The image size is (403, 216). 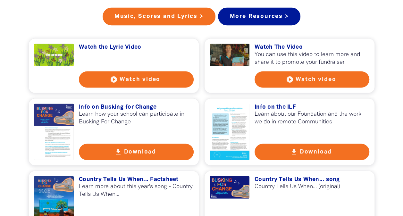 What do you see at coordinates (312, 180) in the screenshot?
I see `h3: Country Tells Us When... song` at bounding box center [312, 180].